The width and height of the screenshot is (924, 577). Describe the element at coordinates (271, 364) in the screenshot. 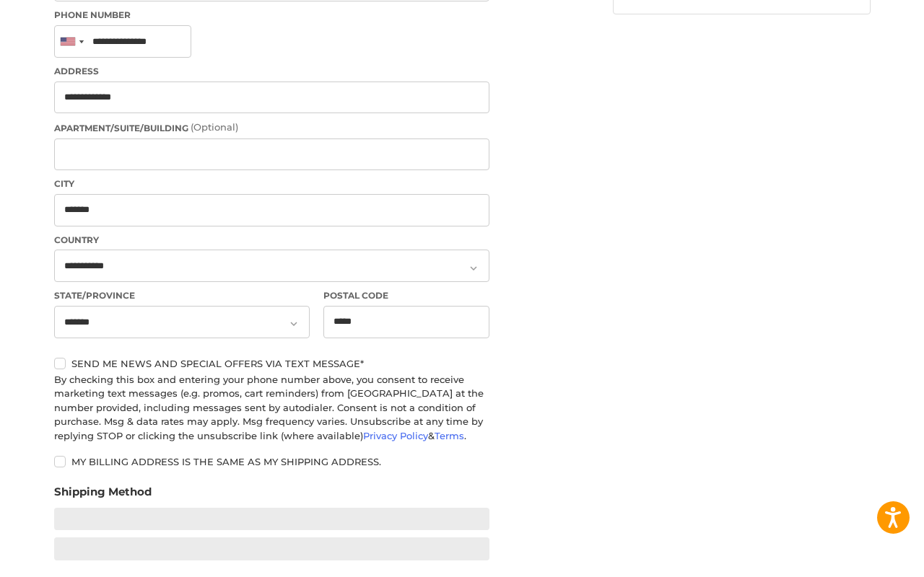

I see `label: Send me news and special offers via text message*` at that location.